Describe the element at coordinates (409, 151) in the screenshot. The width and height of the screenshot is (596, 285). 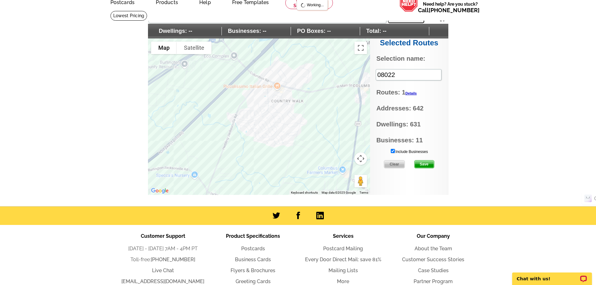
I see `label: Include Businesses` at that location.